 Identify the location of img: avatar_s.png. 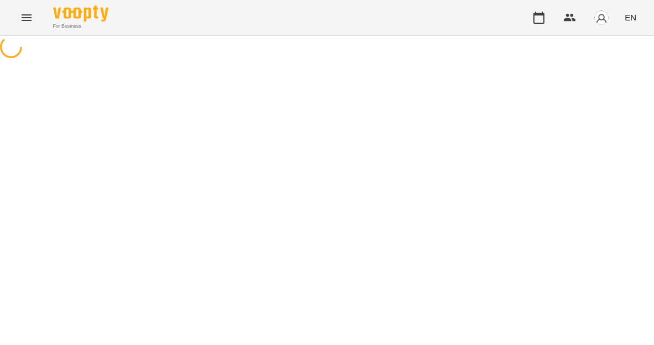
(602, 18).